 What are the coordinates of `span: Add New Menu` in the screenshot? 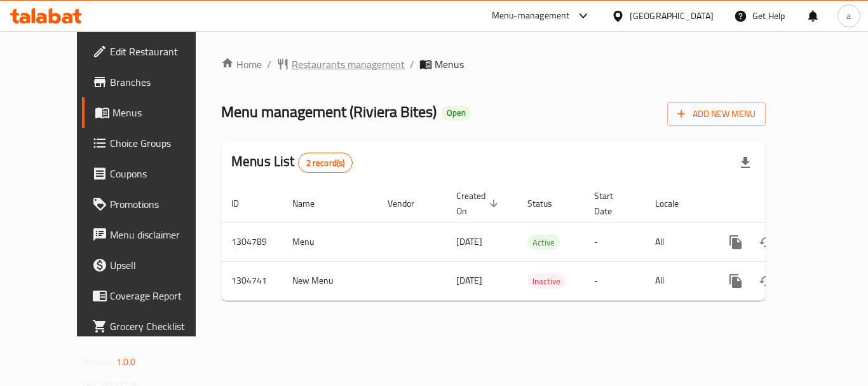 It's located at (716, 114).